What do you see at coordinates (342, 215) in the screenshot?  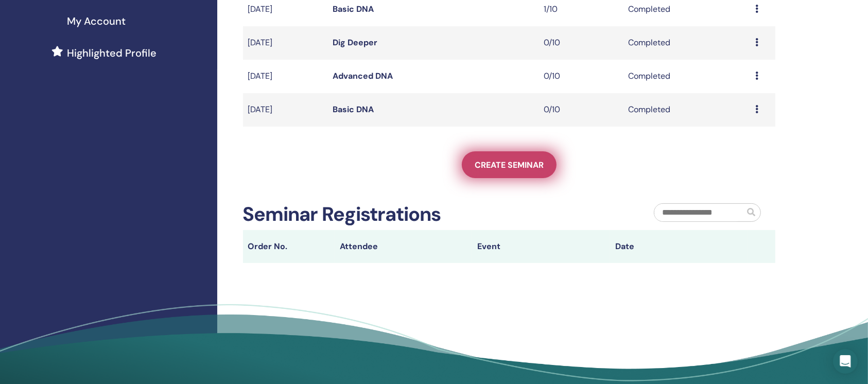 I see `h2: Seminar Registrations` at bounding box center [342, 215].